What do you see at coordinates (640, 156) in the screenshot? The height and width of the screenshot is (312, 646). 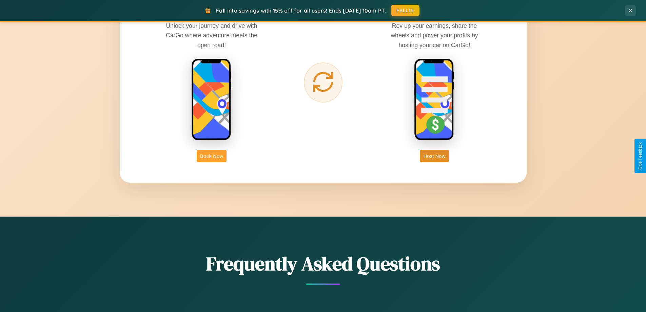 I see `div: Give Feedback` at bounding box center [640, 156].